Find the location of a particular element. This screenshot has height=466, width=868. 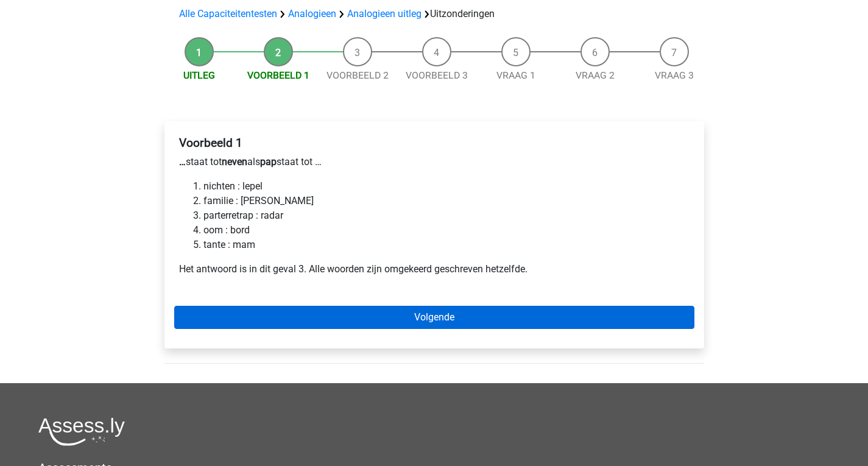

a: Analogieen uitleg is located at coordinates (384, 13).